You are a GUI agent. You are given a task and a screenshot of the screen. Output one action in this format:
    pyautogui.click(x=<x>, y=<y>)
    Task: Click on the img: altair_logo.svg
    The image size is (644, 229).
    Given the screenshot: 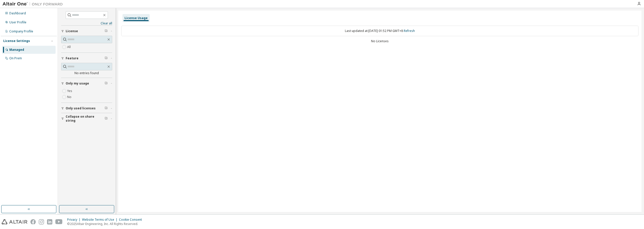 What is the action you would take?
    pyautogui.click(x=14, y=222)
    